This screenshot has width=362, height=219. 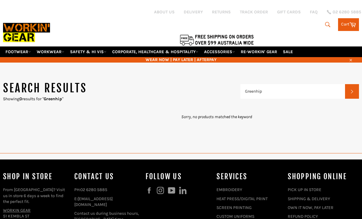 What do you see at coordinates (289, 12) in the screenshot?
I see `a: GIFT CARDS` at bounding box center [289, 12].